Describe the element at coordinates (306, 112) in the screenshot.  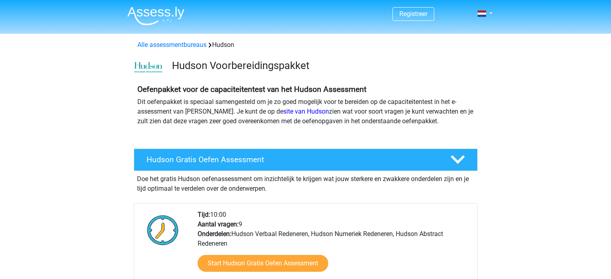
I see `p: Dit oefenpakket is speciaal samengesteld om je zo goed mogelijk voor te bereiden op de capaciteit...` at that location.